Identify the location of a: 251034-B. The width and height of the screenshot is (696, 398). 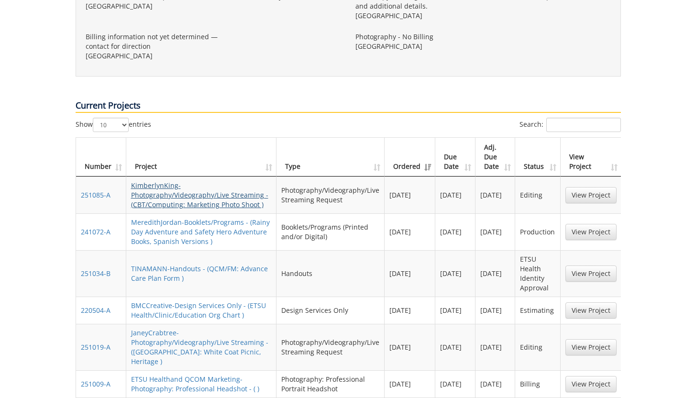
(96, 273).